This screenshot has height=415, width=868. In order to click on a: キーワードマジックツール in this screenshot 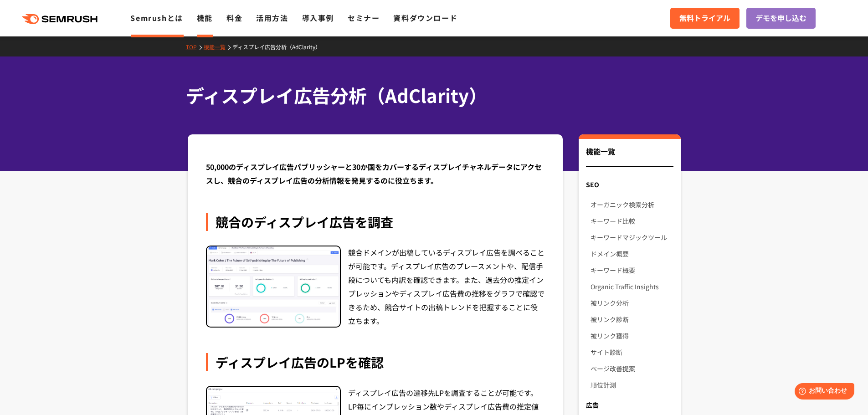, I will do `click(631, 237)`.